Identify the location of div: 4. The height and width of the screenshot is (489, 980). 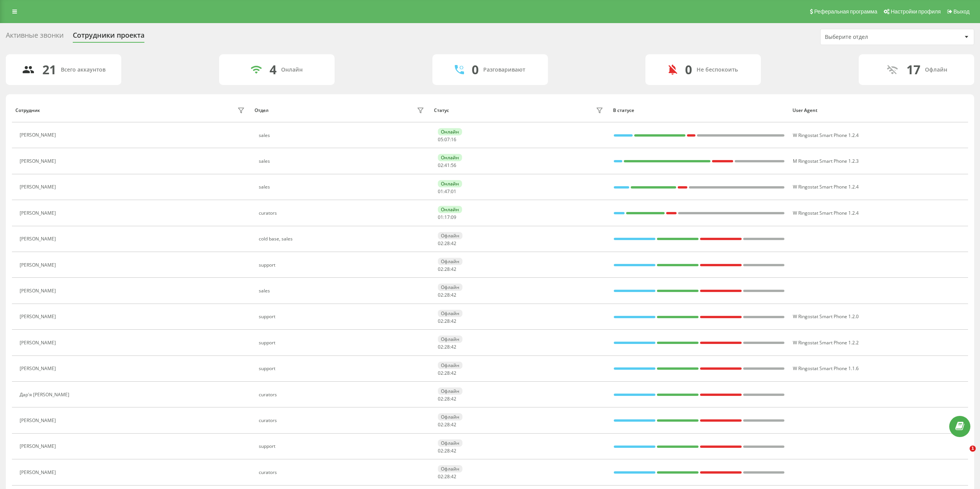
(273, 70).